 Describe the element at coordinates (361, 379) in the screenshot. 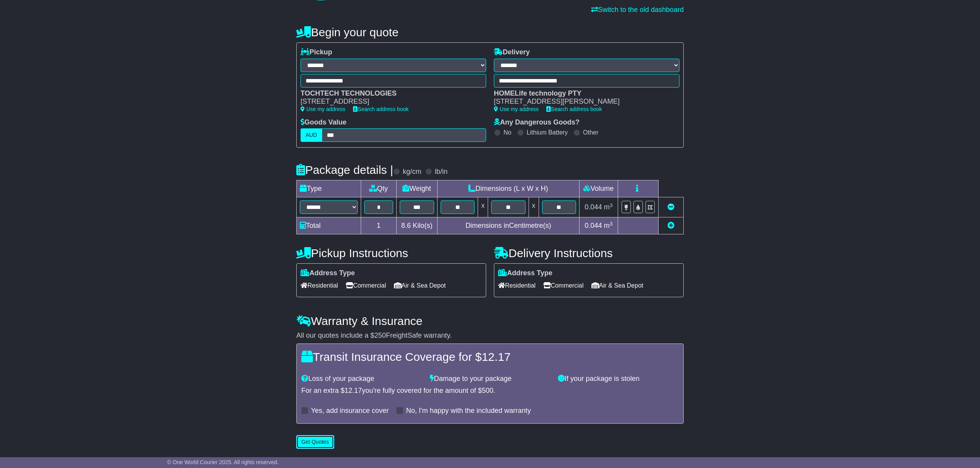

I see `div: Loss of your package` at that location.